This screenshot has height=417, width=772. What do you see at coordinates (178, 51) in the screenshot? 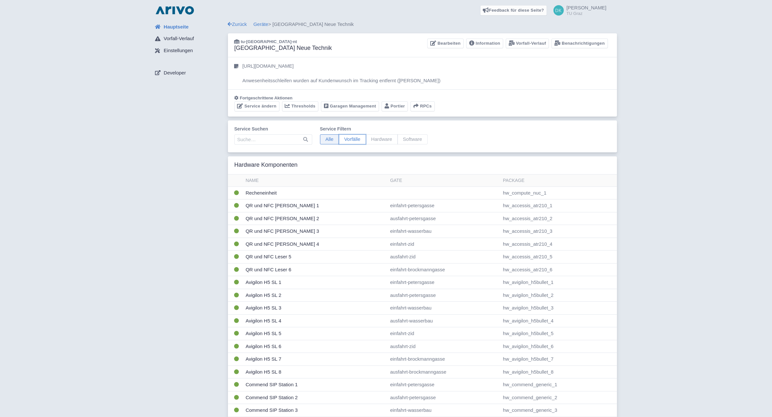
I see `span: Einstellungen` at bounding box center [178, 51].